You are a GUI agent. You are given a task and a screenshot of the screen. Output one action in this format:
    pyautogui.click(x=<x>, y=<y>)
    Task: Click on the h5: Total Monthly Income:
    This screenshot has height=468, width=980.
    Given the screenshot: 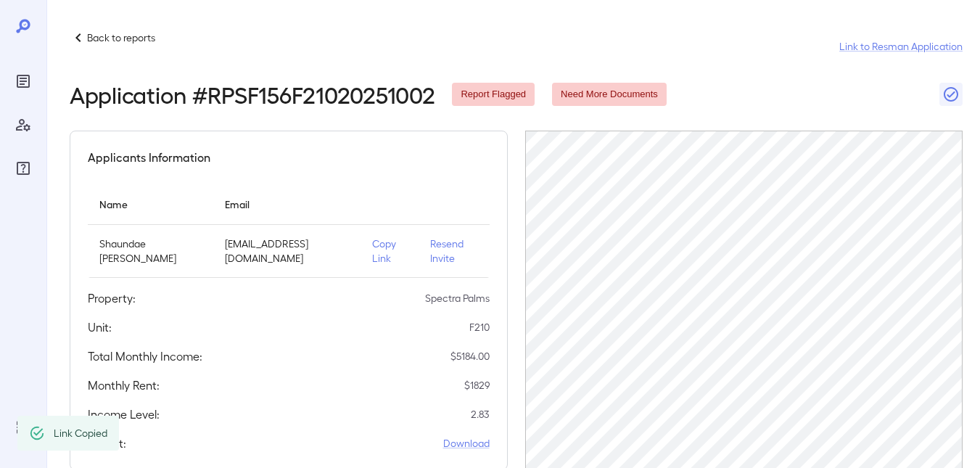 What is the action you would take?
    pyautogui.click(x=145, y=356)
    